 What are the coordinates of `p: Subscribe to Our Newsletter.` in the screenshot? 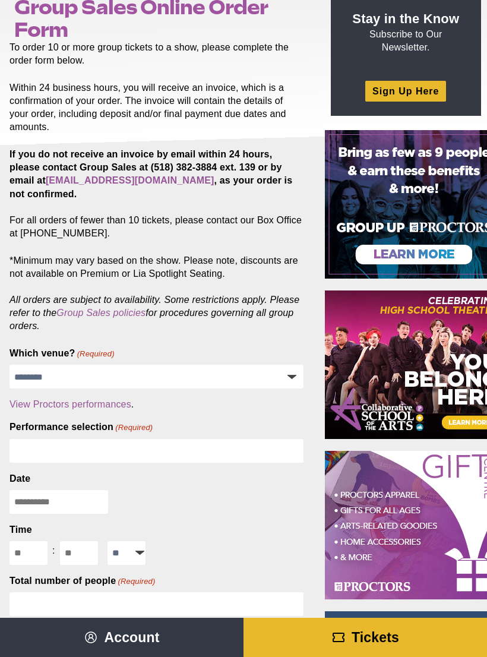 It's located at (406, 32).